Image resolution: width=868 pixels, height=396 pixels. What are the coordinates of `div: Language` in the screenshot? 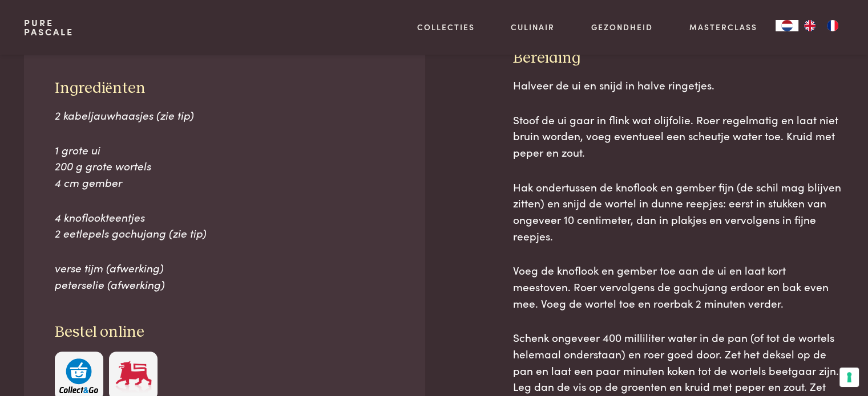 It's located at (787, 26).